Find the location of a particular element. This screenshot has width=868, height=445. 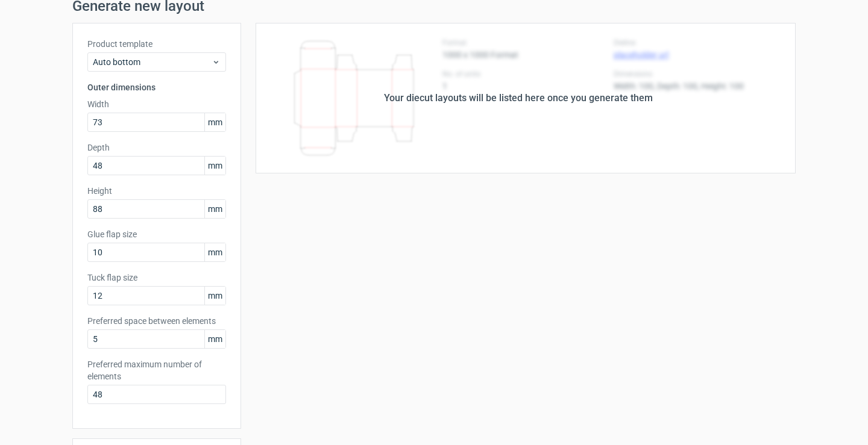

div: Your diecut layouts will be listed here once you generate them is located at coordinates (518, 98).